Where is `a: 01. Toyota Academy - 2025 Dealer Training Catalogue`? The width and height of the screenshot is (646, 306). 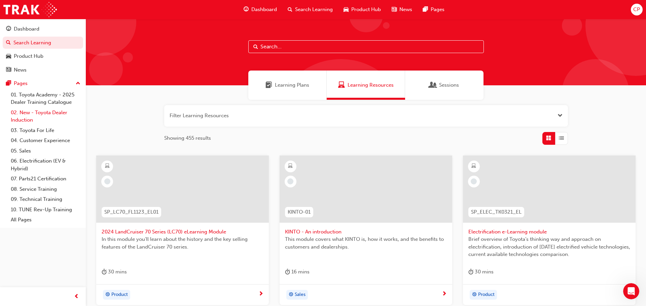
a: 01. Toyota Academy - 2025 Dealer Training Catalogue is located at coordinates (45, 99).